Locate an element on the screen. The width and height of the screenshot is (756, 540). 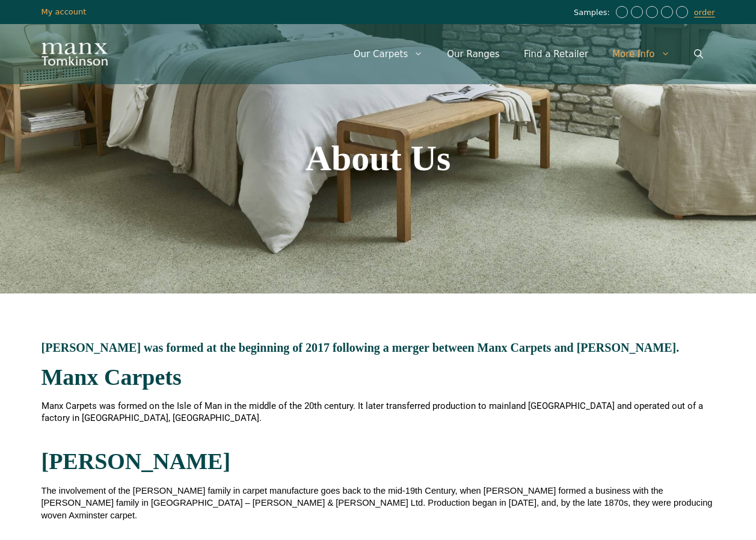
h1: About Us is located at coordinates (378, 158).